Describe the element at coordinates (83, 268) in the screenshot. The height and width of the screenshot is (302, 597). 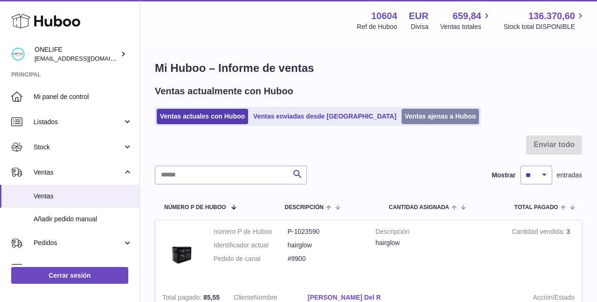
I see `span: Uso` at that location.